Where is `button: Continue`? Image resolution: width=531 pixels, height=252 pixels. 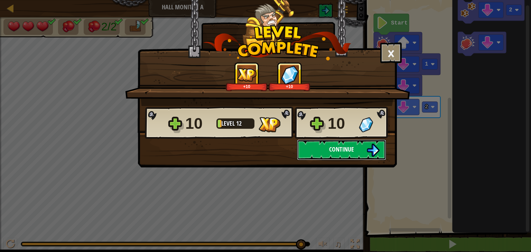
button: Continue is located at coordinates (341, 150).